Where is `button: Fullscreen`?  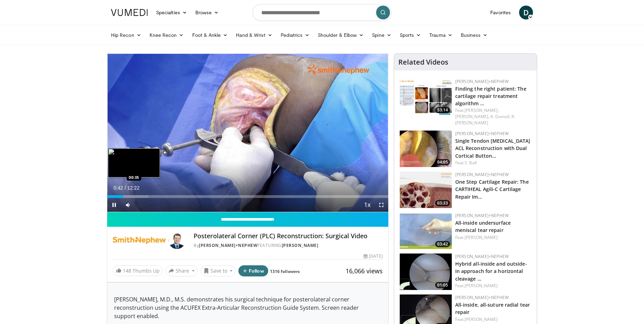 button: Fullscreen is located at coordinates (381, 205).